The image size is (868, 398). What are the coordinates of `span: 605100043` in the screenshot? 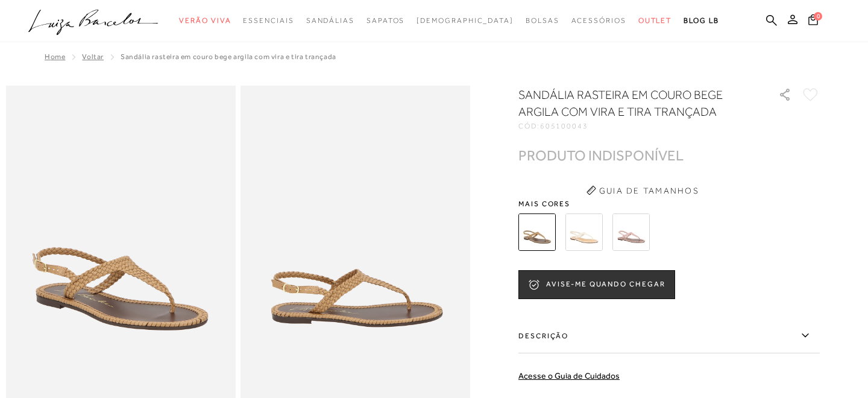 It's located at (564, 126).